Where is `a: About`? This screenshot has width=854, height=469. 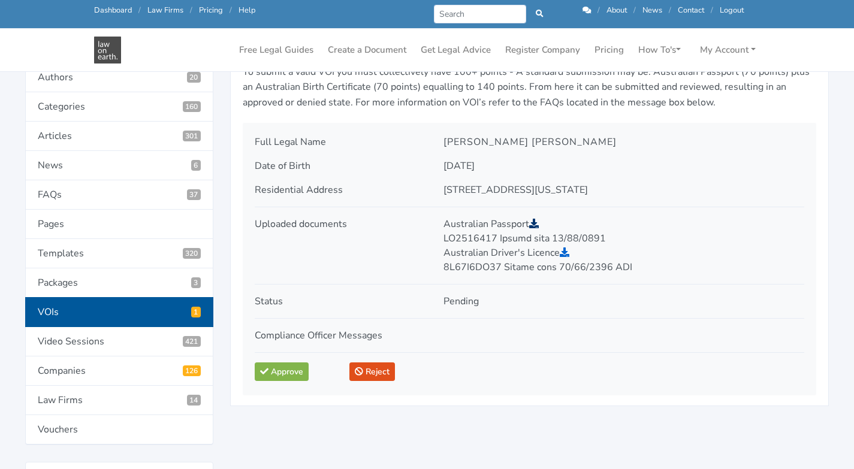
a: About is located at coordinates (617, 10).